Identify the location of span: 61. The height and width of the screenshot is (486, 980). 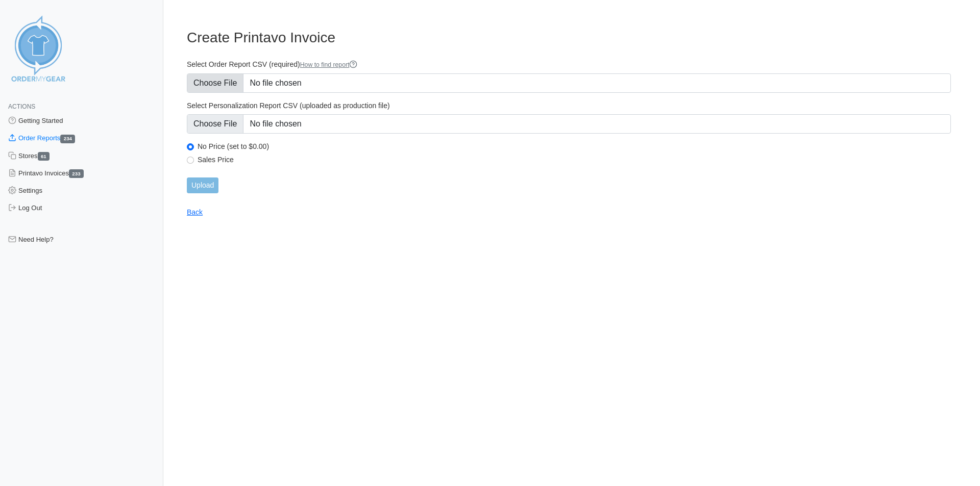
(44, 156).